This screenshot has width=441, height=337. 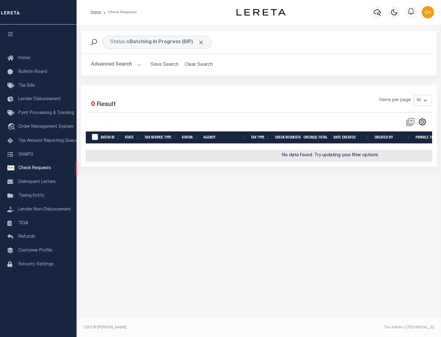 I want to click on img: logo-dark.svg, so click(x=261, y=12).